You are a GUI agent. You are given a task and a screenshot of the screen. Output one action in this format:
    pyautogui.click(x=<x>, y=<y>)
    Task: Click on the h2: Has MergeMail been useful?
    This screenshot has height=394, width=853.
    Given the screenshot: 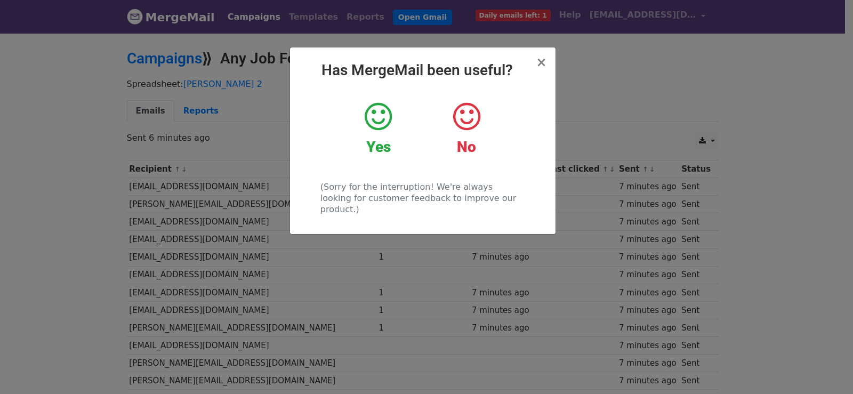 What is the action you would take?
    pyautogui.click(x=423, y=70)
    